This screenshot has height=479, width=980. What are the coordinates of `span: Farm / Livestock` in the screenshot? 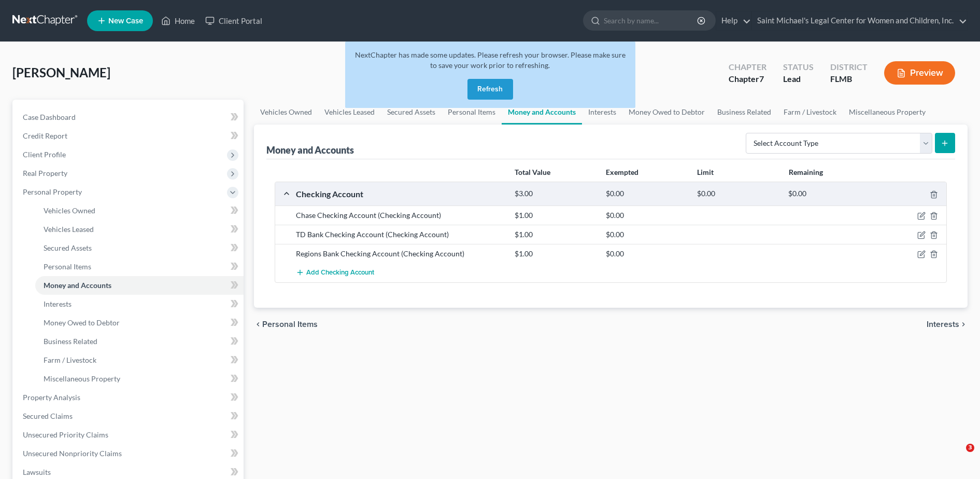 It's located at (70, 359).